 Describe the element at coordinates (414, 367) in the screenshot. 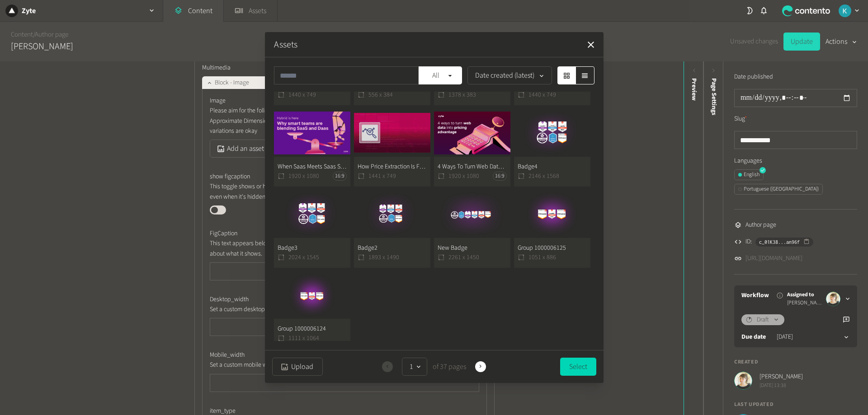

I see `button: 1` at that location.